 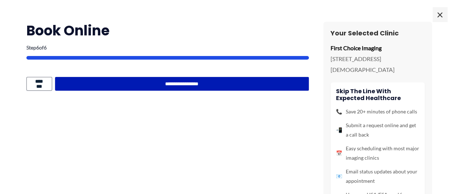 I want to click on h3: Your Selected Clinic, so click(x=377, y=33).